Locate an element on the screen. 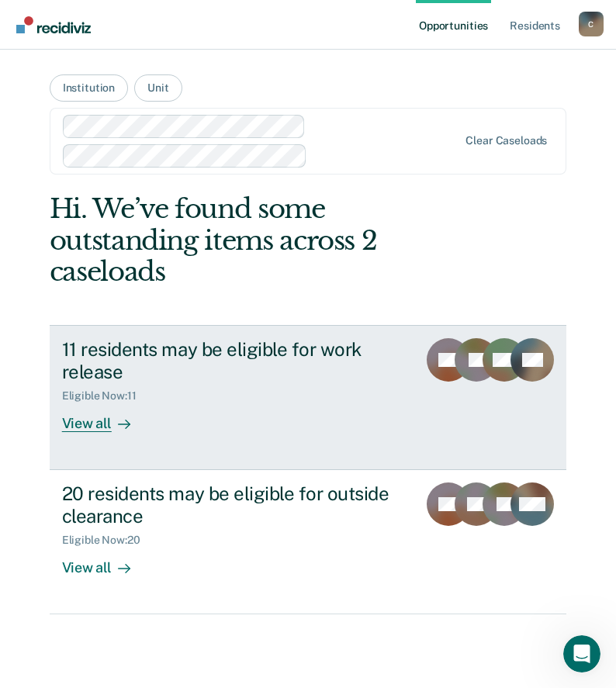 The image size is (616, 688). button: Institution is located at coordinates (89, 88).